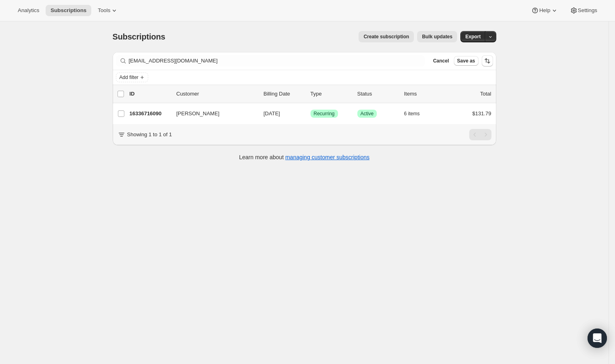 This screenshot has height=364, width=615. Describe the element at coordinates (304, 158) in the screenshot. I see `p: Learn more about` at that location.